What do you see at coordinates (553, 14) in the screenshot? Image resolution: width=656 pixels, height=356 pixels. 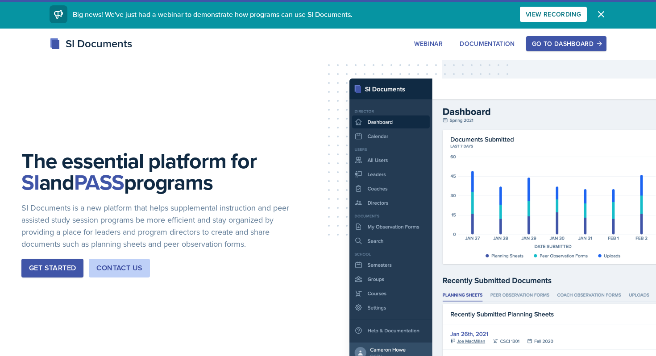 I see `button: View Recording` at bounding box center [553, 14].